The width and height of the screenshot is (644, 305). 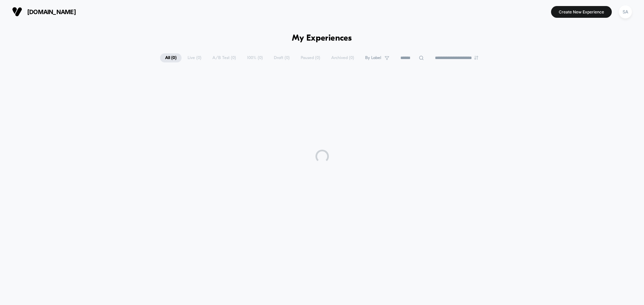 I want to click on div: SA, so click(x=625, y=12).